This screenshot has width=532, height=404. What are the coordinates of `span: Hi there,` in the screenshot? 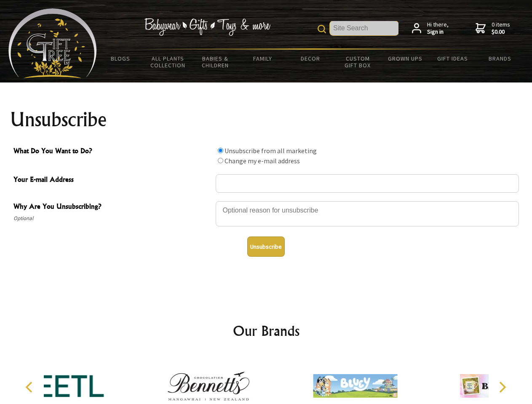 It's located at (437, 28).